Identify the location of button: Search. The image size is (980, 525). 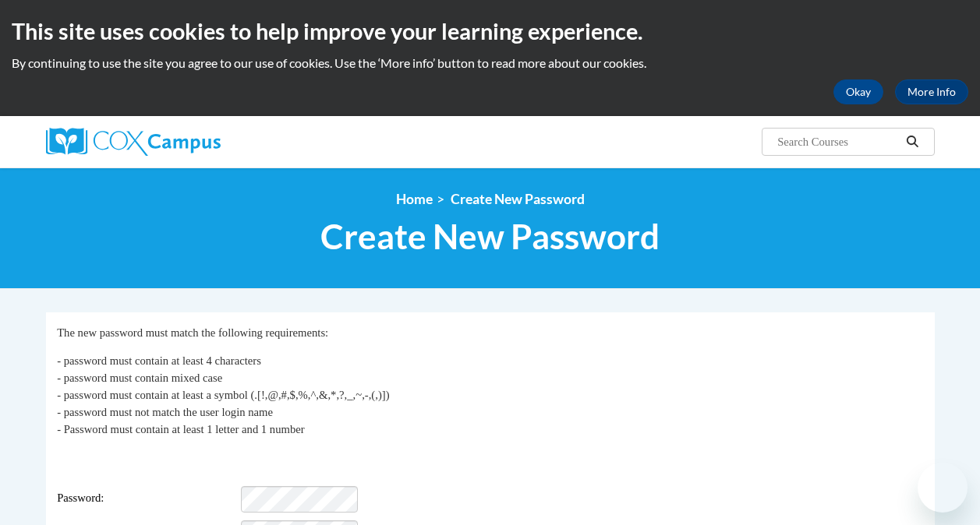
(912, 142).